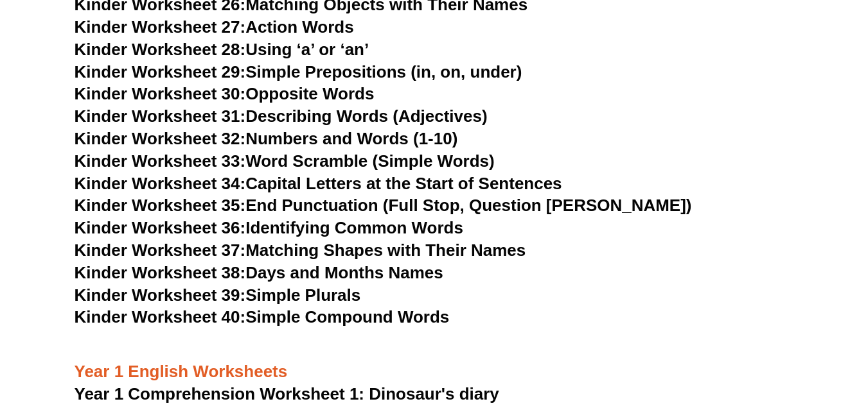  Describe the element at coordinates (761, 334) in the screenshot. I see `div: Chat Widget` at that location.